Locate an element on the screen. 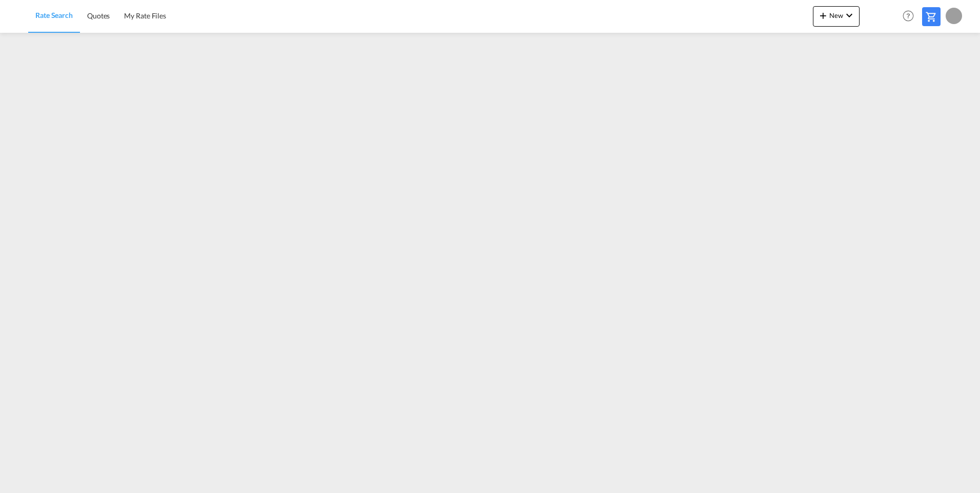 This screenshot has width=980, height=493. span: New is located at coordinates (836, 15).